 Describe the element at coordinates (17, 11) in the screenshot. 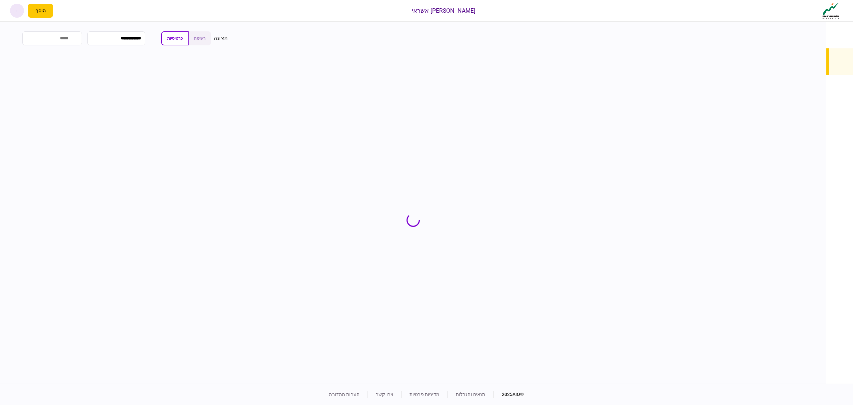

I see `button: י` at that location.